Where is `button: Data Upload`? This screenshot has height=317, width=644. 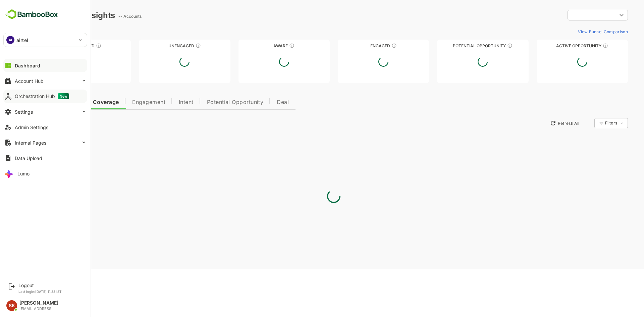 button: Data Upload is located at coordinates (45, 158).